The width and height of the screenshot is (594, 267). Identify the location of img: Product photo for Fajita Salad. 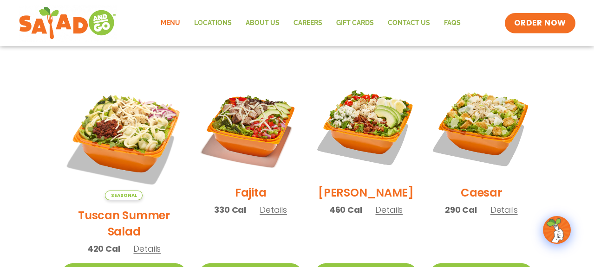
(250, 127).